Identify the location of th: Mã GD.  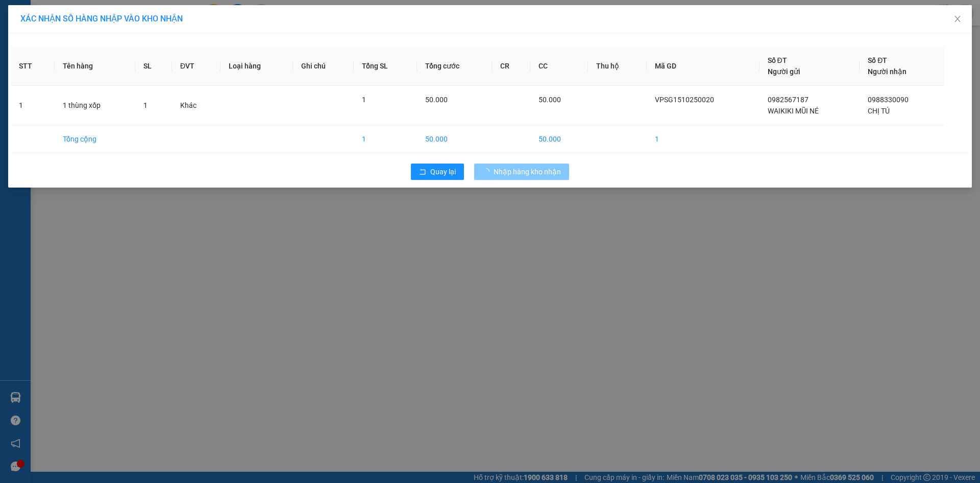
(702, 66).